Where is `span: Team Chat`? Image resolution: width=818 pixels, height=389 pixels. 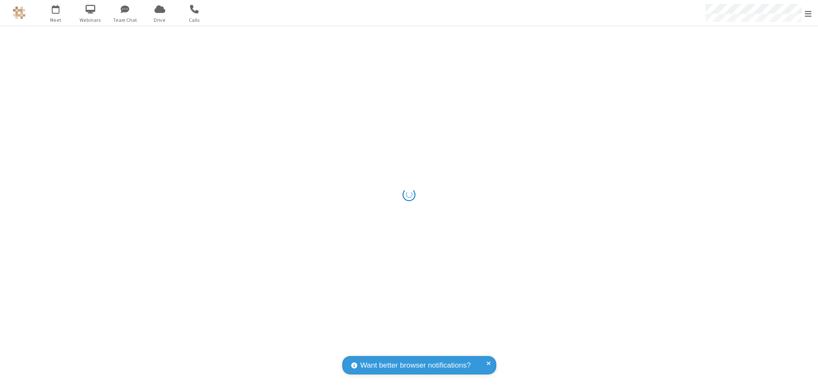
span: Team Chat is located at coordinates (125, 20).